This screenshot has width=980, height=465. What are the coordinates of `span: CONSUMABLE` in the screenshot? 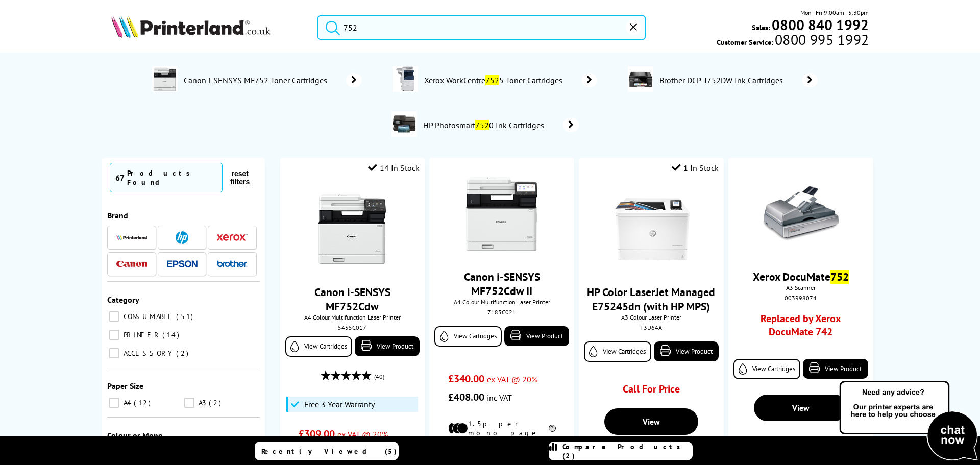 It's located at (148, 316).